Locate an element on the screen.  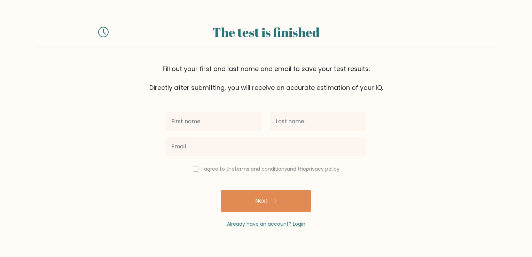
a: privacy policy is located at coordinates (323, 169).